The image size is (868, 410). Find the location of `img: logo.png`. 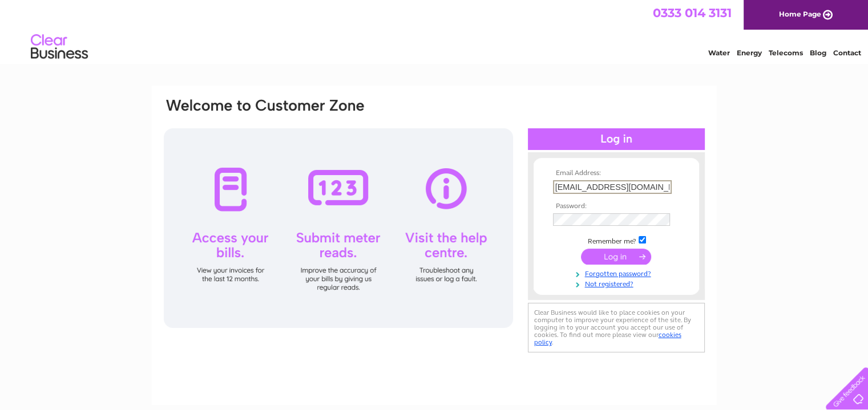

img: logo.png is located at coordinates (59, 47).